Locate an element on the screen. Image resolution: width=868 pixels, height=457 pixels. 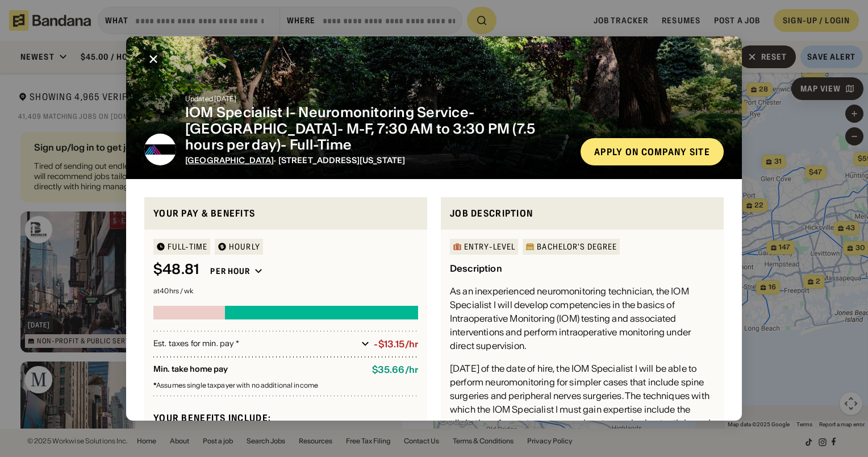
div: HOURLY is located at coordinates (244, 247).